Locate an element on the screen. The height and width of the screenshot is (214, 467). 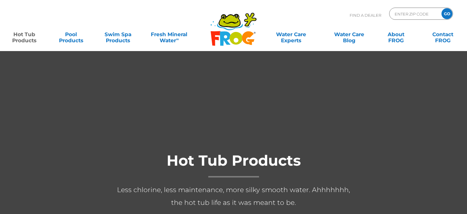
h1: Hot Tub Products is located at coordinates (233, 165).